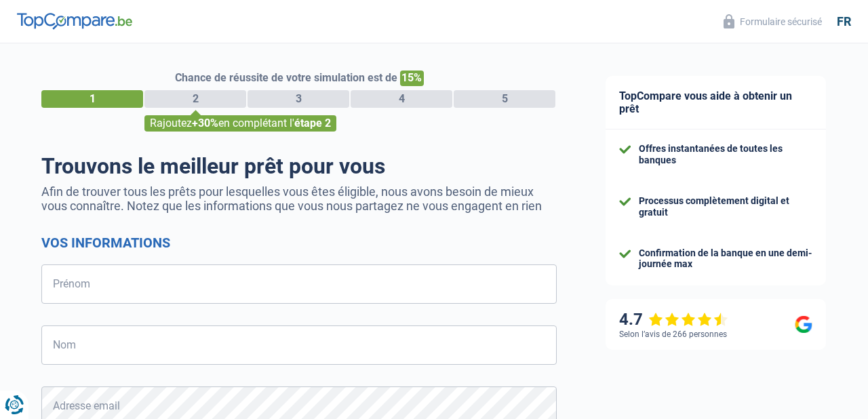  Describe the element at coordinates (504, 99) in the screenshot. I see `div: 5` at that location.